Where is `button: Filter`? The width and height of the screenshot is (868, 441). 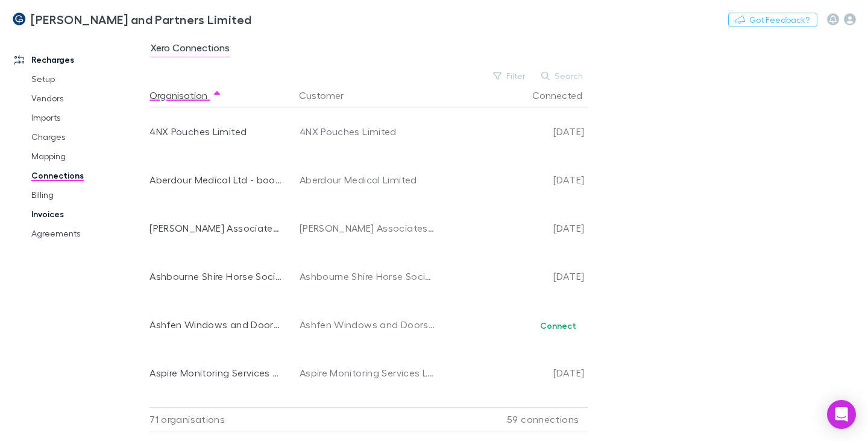
button: Filter is located at coordinates (510, 76).